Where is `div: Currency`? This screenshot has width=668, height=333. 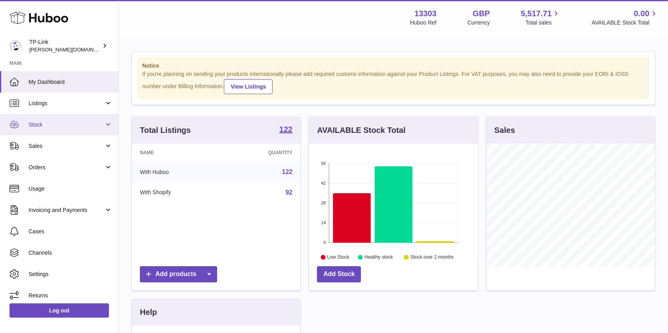
div: Currency is located at coordinates (478, 23).